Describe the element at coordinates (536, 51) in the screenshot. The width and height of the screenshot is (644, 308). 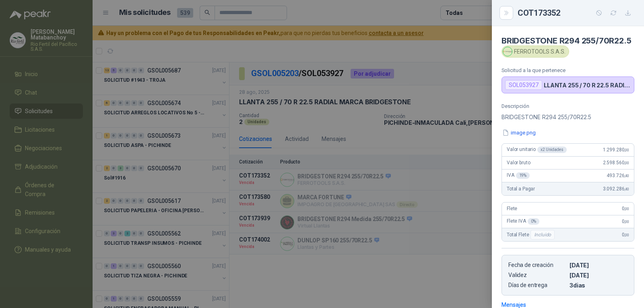
I see `div: FERROTOOLS S.A.S.` at that location.